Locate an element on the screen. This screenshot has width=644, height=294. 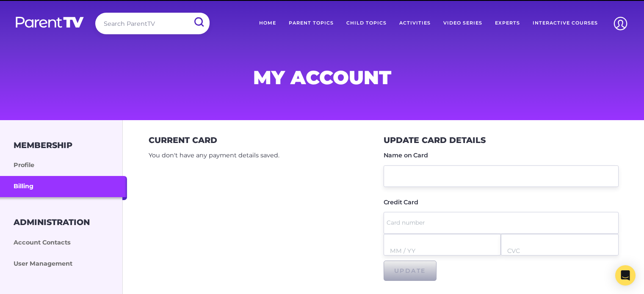
a: Home is located at coordinates (268, 23).